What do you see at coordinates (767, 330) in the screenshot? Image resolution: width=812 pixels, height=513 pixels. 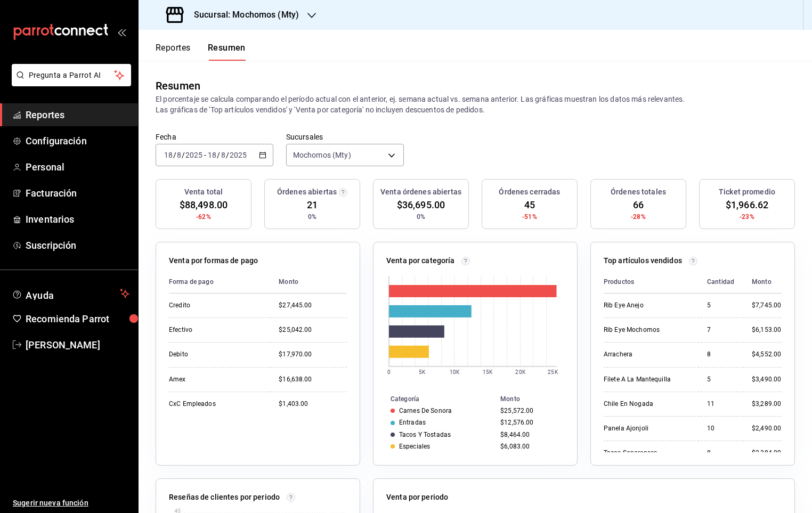 I see `div: $6,153.00` at bounding box center [767, 330].